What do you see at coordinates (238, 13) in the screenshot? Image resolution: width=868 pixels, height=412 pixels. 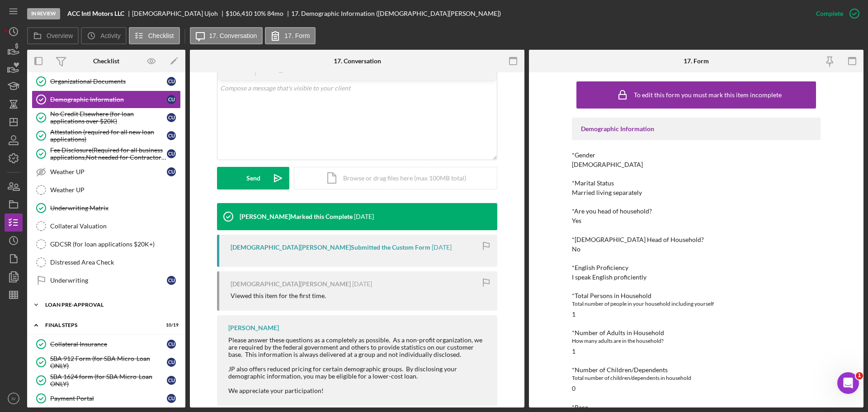 I see `span: $106,410` at bounding box center [238, 13].